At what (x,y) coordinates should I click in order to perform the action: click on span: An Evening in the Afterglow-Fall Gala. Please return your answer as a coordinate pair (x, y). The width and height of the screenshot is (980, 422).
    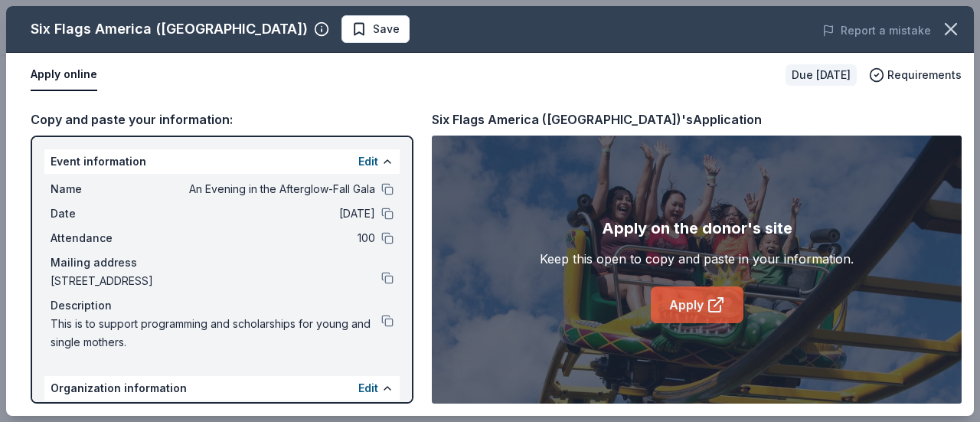
    Looking at the image, I should click on (264, 189).